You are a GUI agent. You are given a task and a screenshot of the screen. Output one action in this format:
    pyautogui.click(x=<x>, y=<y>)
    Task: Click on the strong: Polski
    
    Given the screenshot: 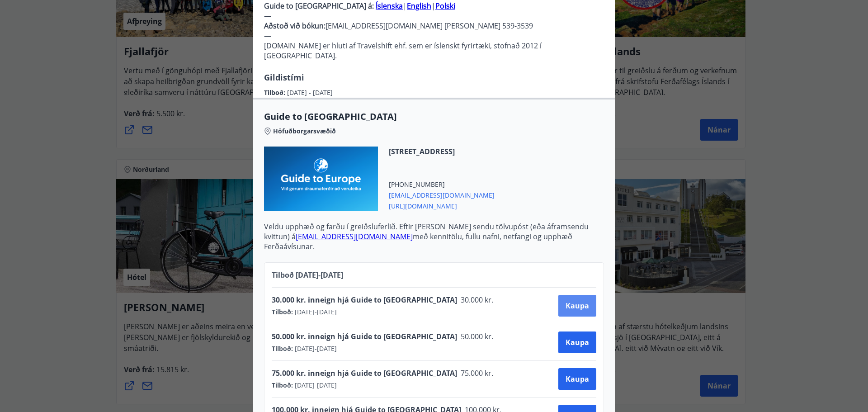 What is the action you would take?
    pyautogui.click(x=445, y=6)
    